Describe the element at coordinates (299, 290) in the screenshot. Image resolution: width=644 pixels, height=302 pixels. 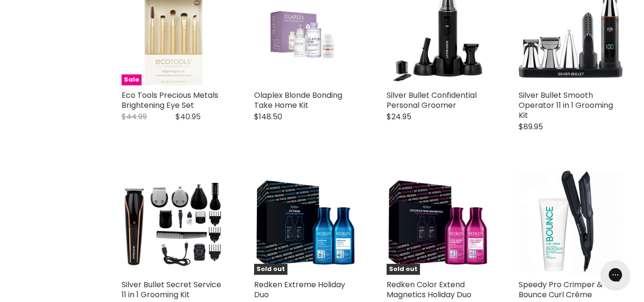
I see `a: Redken Extreme Holiday Duo` at that location.